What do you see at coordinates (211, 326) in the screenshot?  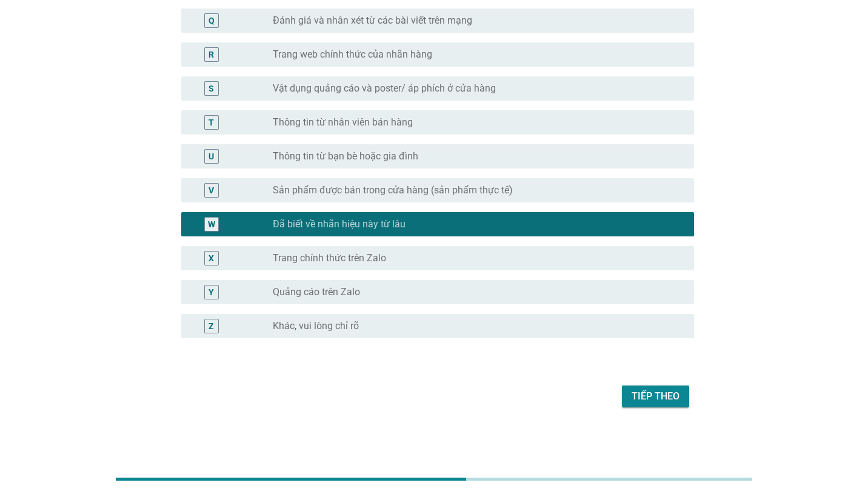 I see `div: Z` at bounding box center [211, 326].